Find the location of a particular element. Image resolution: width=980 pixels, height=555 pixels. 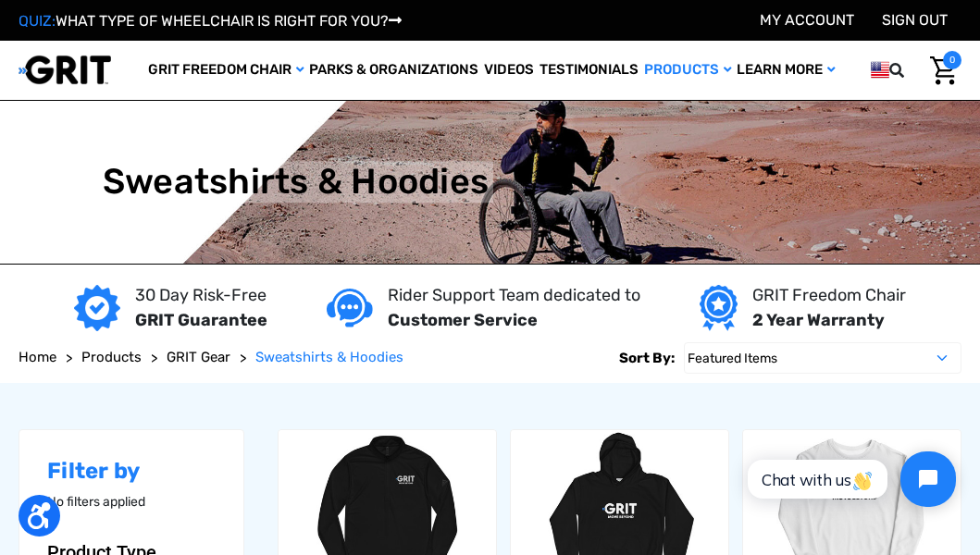

a: GRIT Gear is located at coordinates (198, 357).